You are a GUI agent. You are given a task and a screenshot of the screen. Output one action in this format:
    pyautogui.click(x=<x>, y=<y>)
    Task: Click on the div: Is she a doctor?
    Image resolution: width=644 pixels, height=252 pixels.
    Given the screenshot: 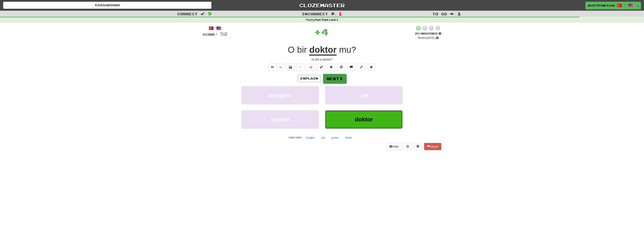 What is the action you would take?
    pyautogui.click(x=322, y=59)
    